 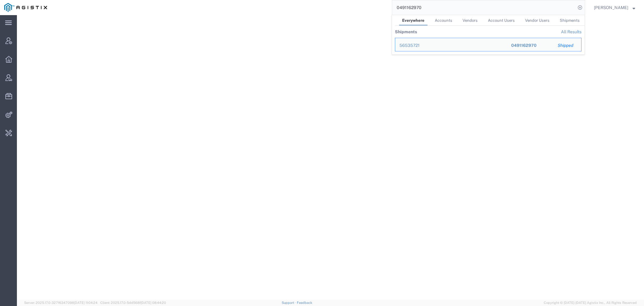 What do you see at coordinates (406, 32) in the screenshot?
I see `th: Shipments` at bounding box center [406, 32].